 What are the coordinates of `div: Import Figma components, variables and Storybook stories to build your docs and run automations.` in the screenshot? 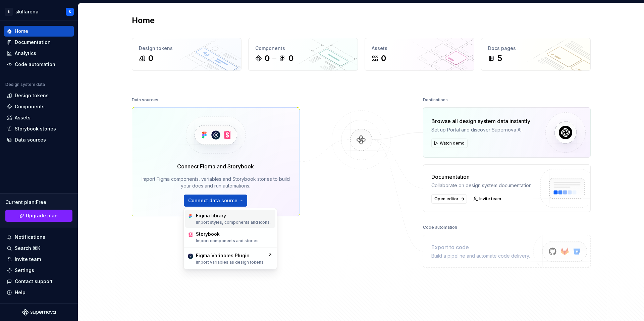 It's located at (215, 183).